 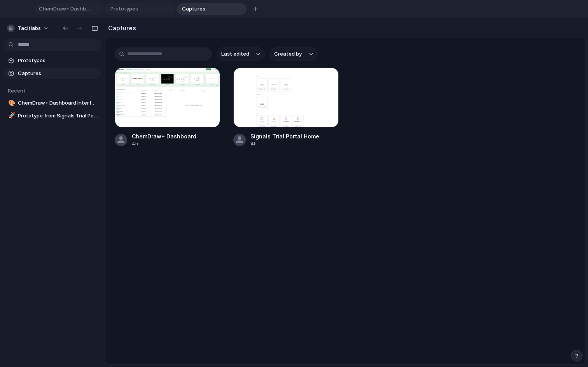 I want to click on span: Created by, so click(x=288, y=54).